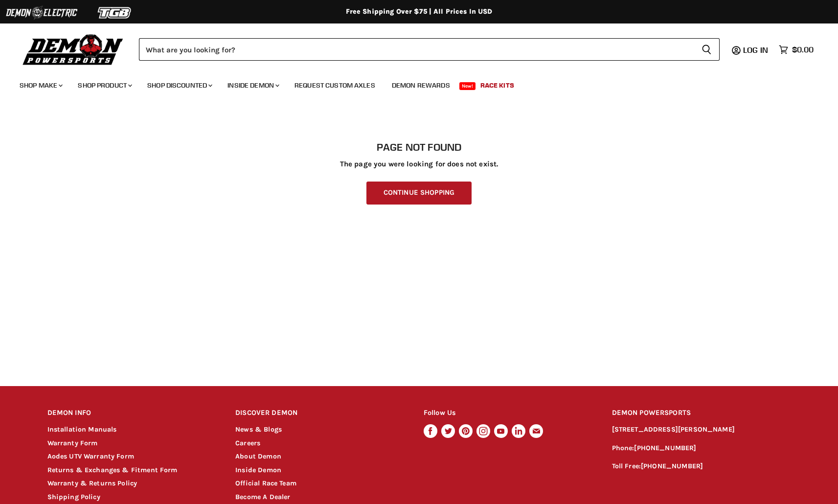  I want to click on span: $0.00, so click(803, 49).